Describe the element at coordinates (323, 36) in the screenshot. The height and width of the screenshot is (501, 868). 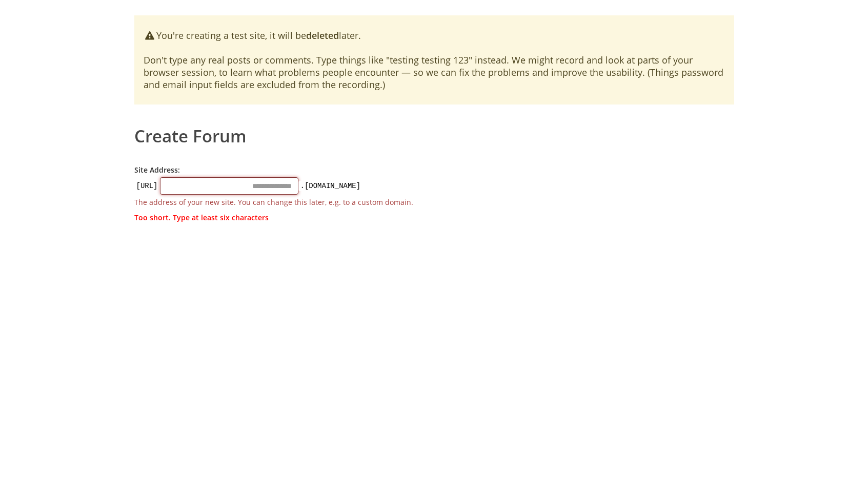
I see `b: deleted` at that location.